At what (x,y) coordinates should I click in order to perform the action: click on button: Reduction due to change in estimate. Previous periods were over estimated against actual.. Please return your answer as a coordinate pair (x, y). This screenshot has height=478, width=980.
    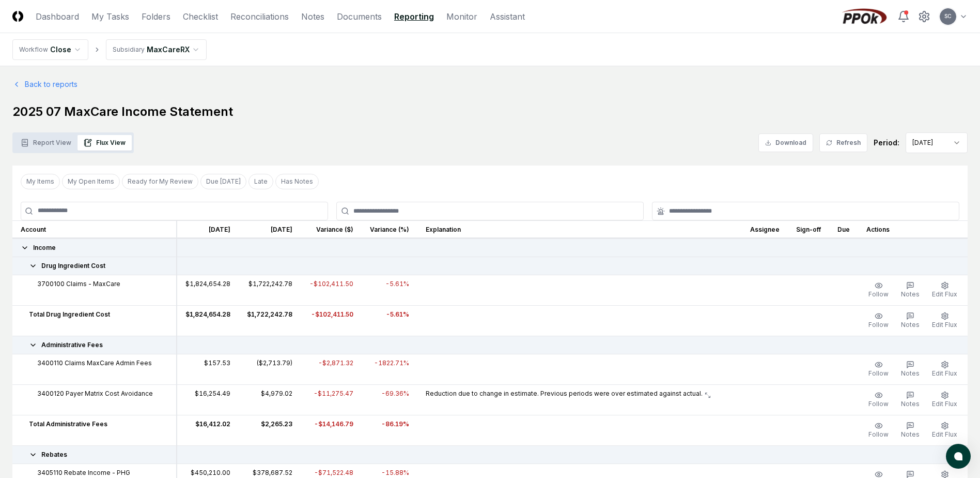
    Looking at the image, I should click on (568, 394).